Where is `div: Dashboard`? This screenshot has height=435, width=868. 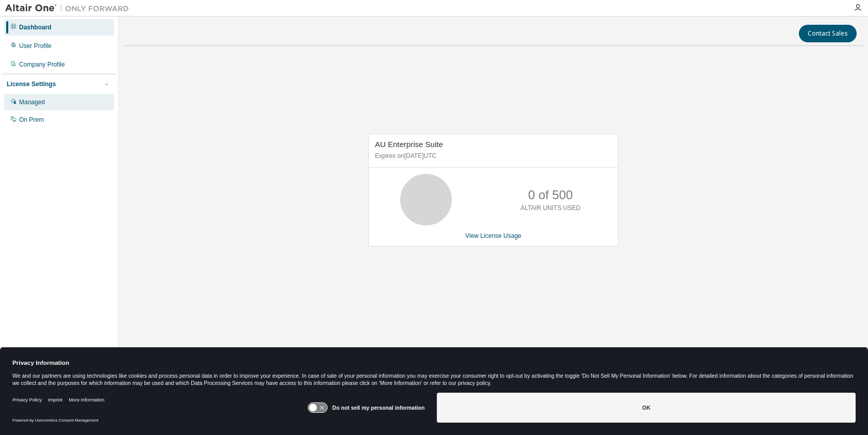 div: Dashboard is located at coordinates (35, 27).